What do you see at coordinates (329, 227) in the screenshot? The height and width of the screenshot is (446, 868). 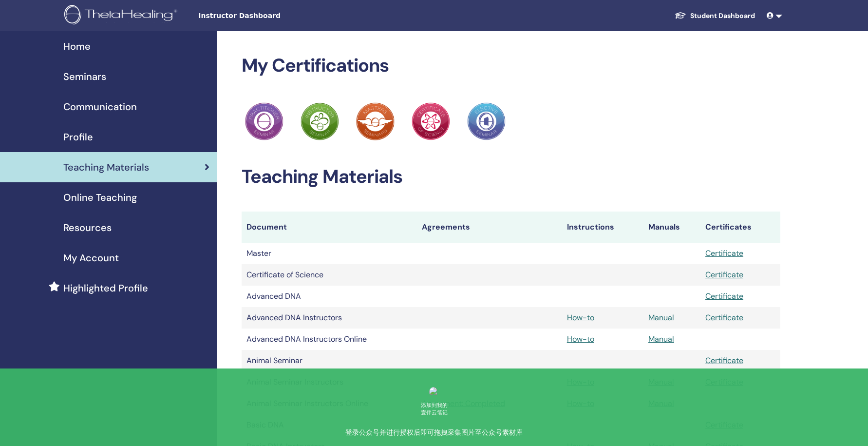 I see `th: Document` at bounding box center [329, 227].